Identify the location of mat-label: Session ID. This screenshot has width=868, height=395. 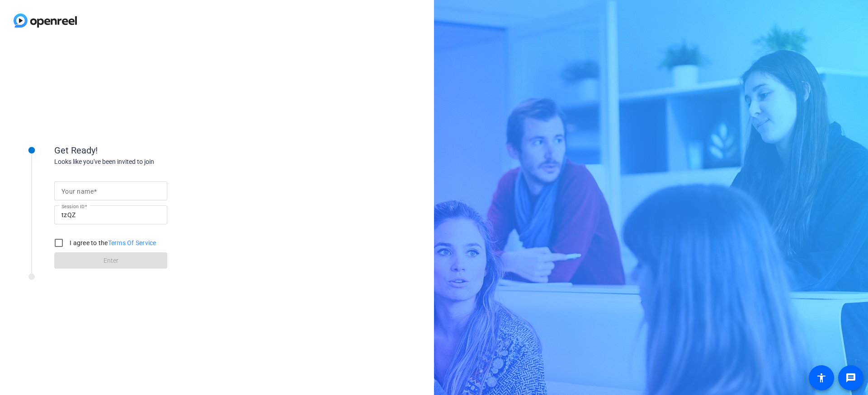
(73, 206).